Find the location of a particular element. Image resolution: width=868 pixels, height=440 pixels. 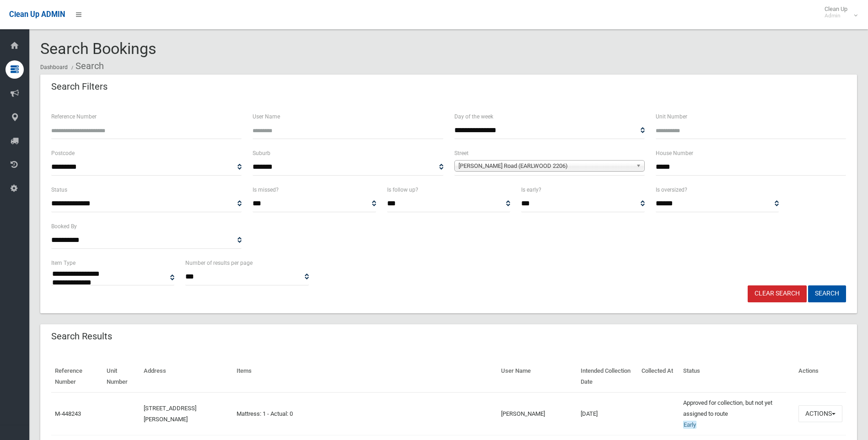

label: Reference Number is located at coordinates (73, 116).